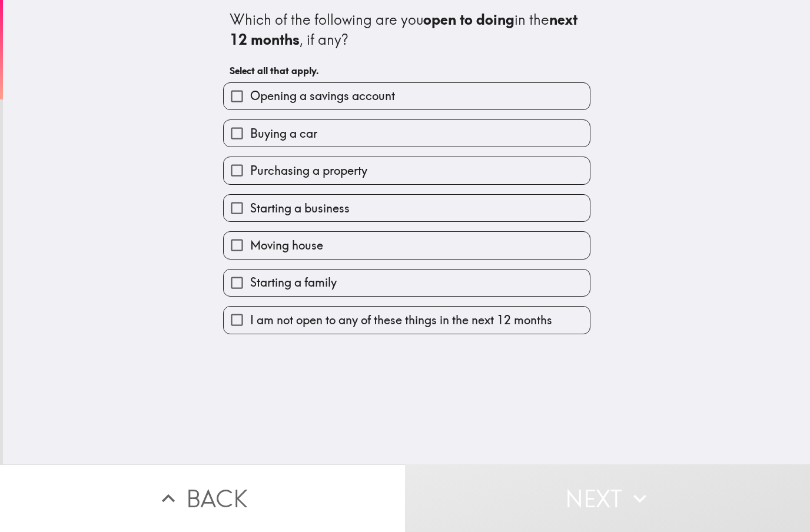  I want to click on button: Starting a business, so click(407, 207).